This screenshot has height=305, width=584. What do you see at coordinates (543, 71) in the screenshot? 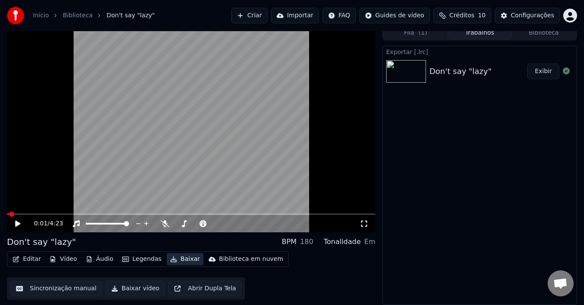
I see `button: Exibir` at bounding box center [543, 71].